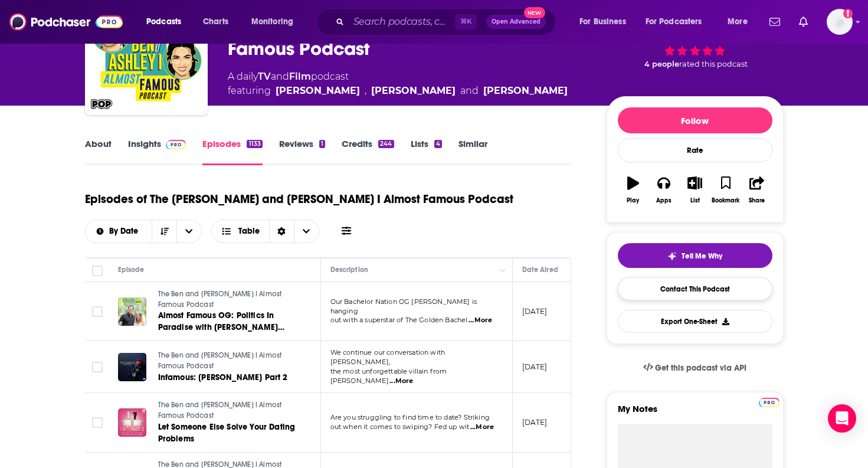  I want to click on div: 1133, so click(255, 144).